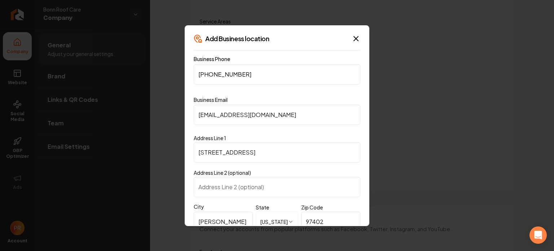 The height and width of the screenshot is (251, 554). What do you see at coordinates (277, 115) in the screenshot?
I see `input: Business Email` at bounding box center [277, 115].